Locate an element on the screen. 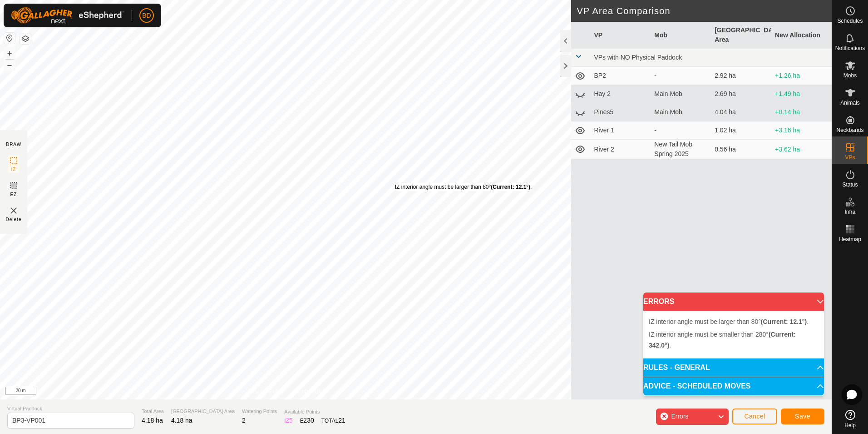 This screenshot has height=434, width=868. div: IZ interior angle must be larger than 80° . is located at coordinates (464, 187).